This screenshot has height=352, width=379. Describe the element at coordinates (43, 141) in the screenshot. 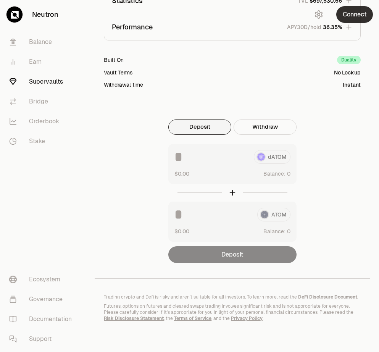

I see `a: Stake` at that location.